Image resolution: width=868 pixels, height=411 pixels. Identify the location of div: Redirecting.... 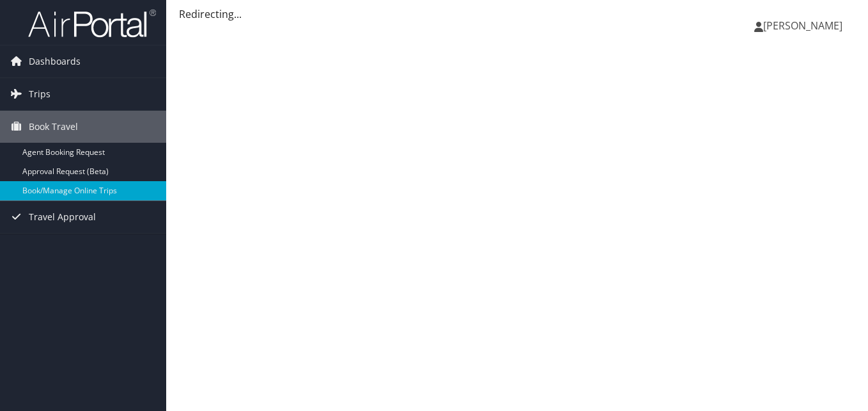
(517, 14).